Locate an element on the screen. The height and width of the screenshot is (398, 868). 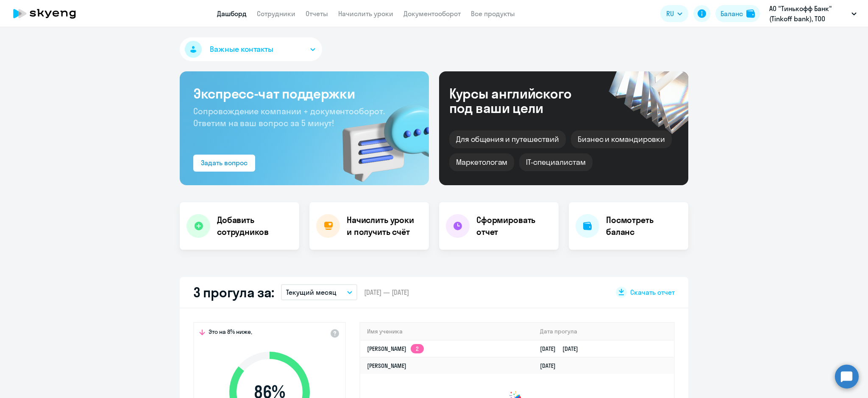
a: Все продукты is located at coordinates (493, 13).